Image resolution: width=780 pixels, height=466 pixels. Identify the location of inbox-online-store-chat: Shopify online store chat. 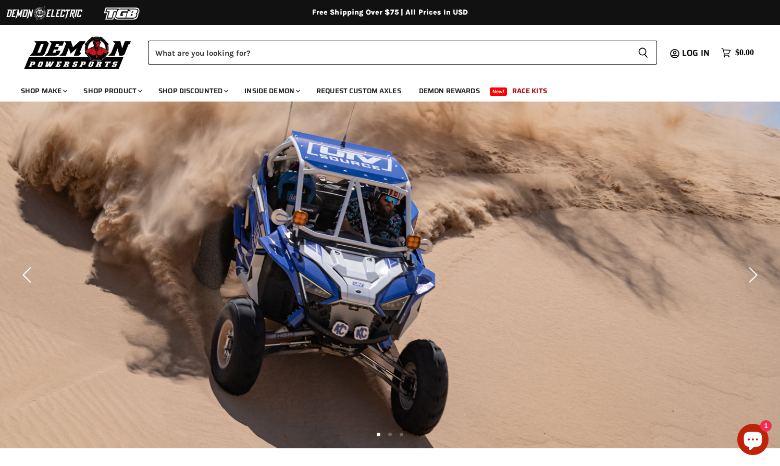
(753, 441).